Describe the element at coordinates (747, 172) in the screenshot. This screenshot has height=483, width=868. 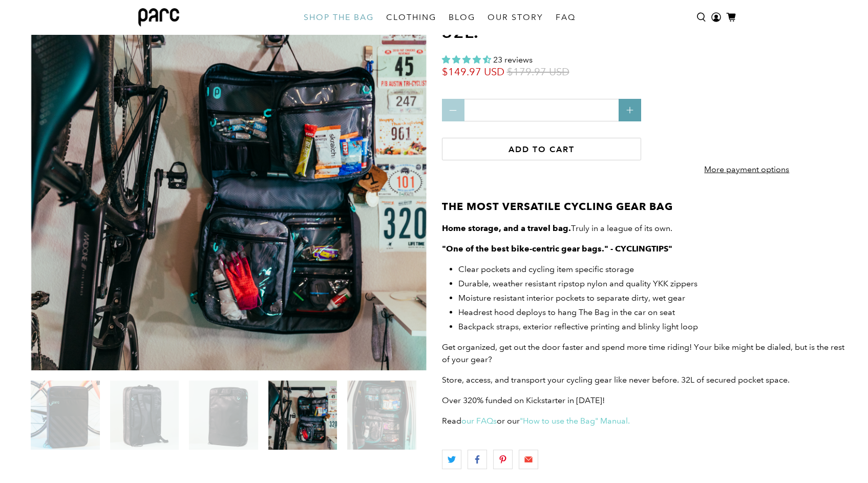
I see `a: More payment options` at that location.